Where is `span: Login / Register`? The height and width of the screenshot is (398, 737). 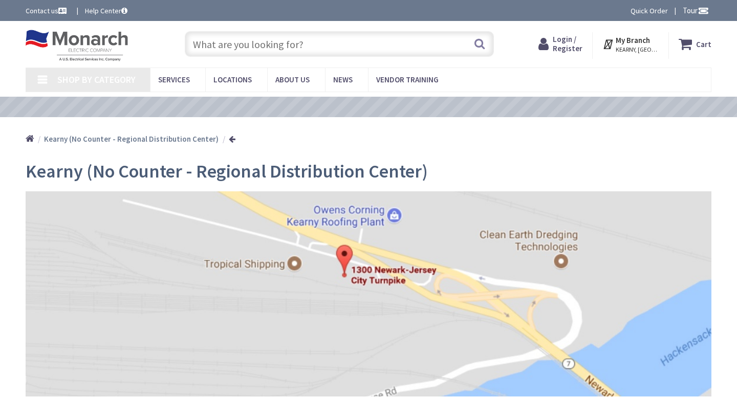 span: Login / Register is located at coordinates (567, 43).